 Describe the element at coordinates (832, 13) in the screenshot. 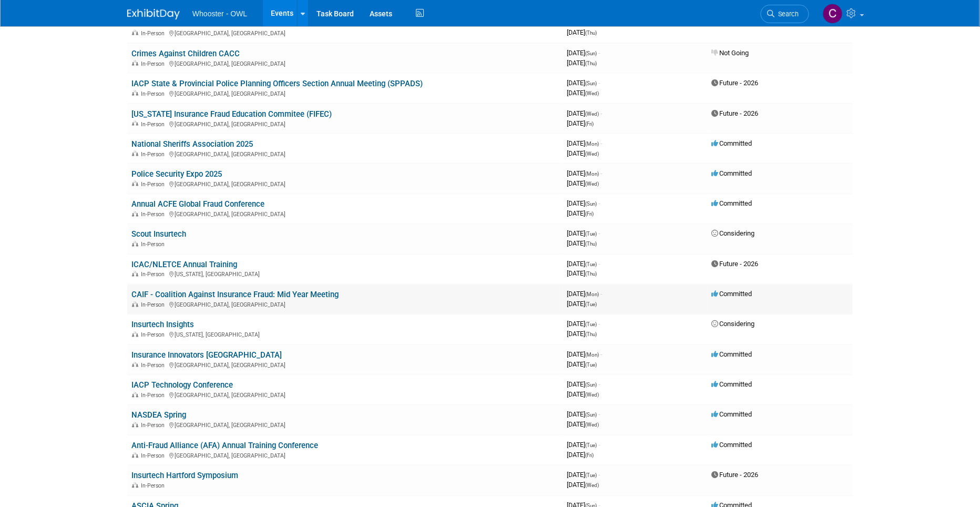

I see `img: Clare Louise Southcombe` at that location.